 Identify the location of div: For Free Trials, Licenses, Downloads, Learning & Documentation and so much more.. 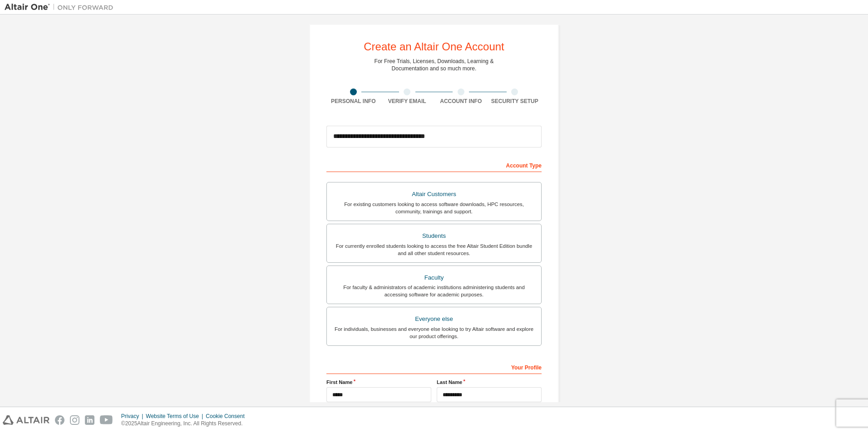
(434, 65).